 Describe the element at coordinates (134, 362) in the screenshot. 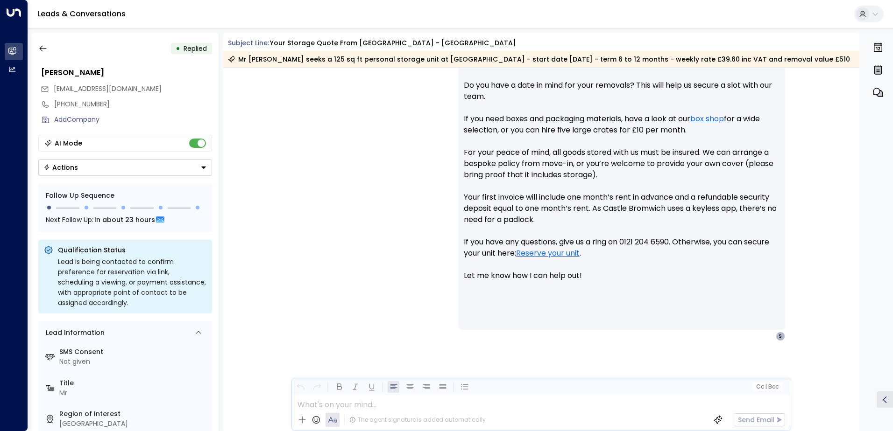

I see `div: Not given` at that location.